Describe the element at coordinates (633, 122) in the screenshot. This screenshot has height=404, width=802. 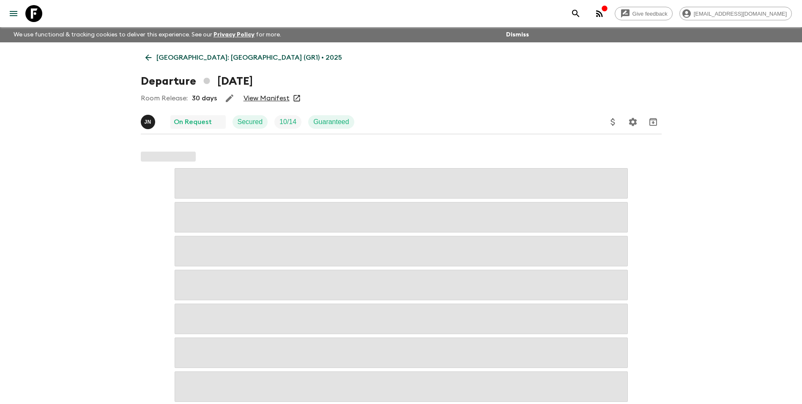
I see `button: Settings` at that location.